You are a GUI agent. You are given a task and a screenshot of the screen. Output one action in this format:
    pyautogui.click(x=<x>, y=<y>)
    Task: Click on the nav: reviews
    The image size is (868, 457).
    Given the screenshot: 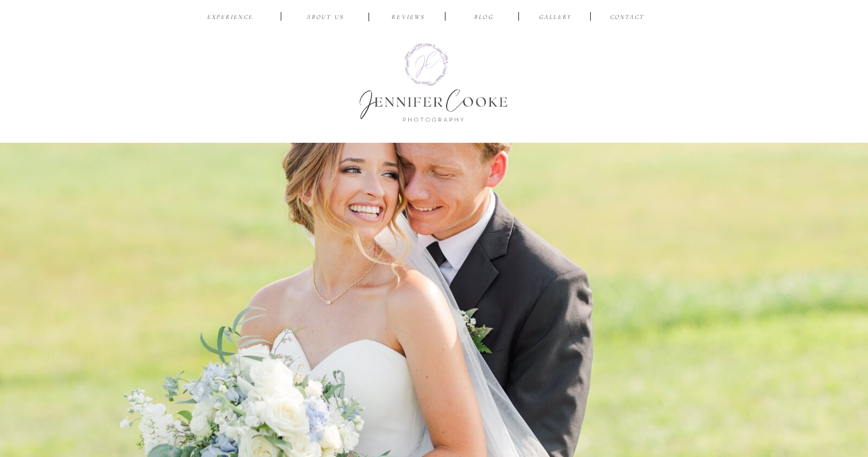 What is the action you would take?
    pyautogui.click(x=408, y=17)
    